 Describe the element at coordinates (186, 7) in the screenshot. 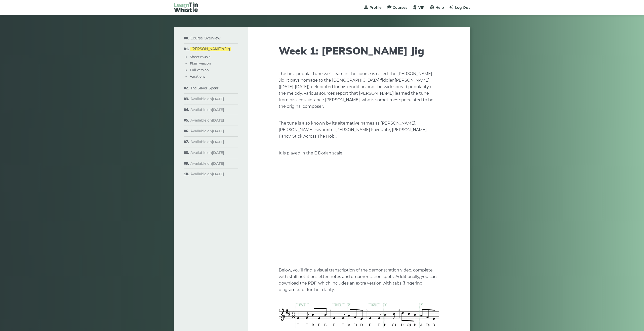

I see `img: LearnTinWhistle.com` at that location.